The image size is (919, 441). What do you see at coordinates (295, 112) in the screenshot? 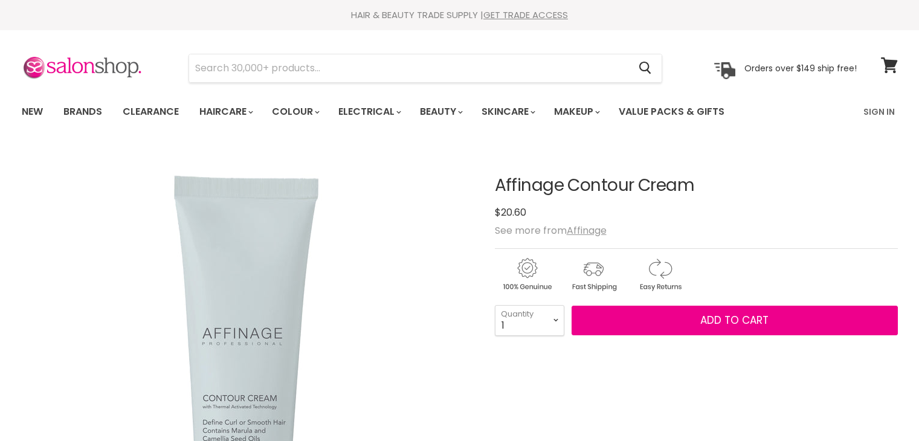
I see `a: Colour` at bounding box center [295, 112].